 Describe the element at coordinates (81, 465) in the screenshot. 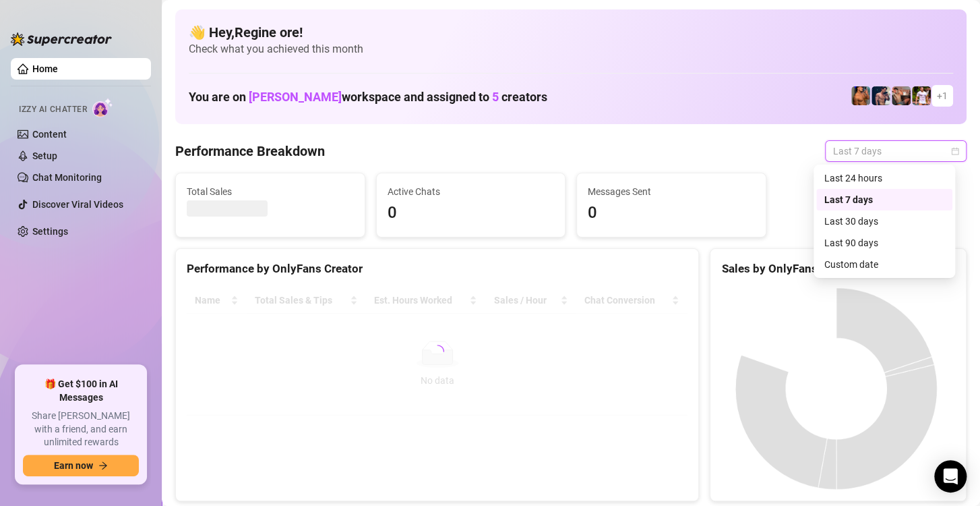

I see `button: Earn nowarrow-right` at that location.